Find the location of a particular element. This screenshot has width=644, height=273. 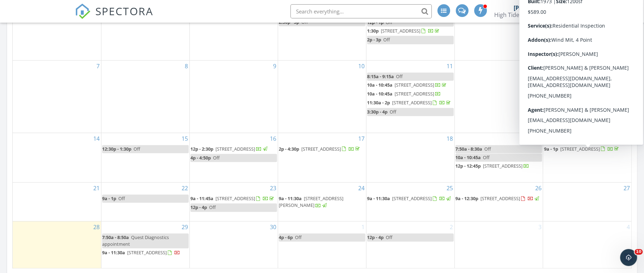

a: Go to September 27, 2025 is located at coordinates (627, 188).